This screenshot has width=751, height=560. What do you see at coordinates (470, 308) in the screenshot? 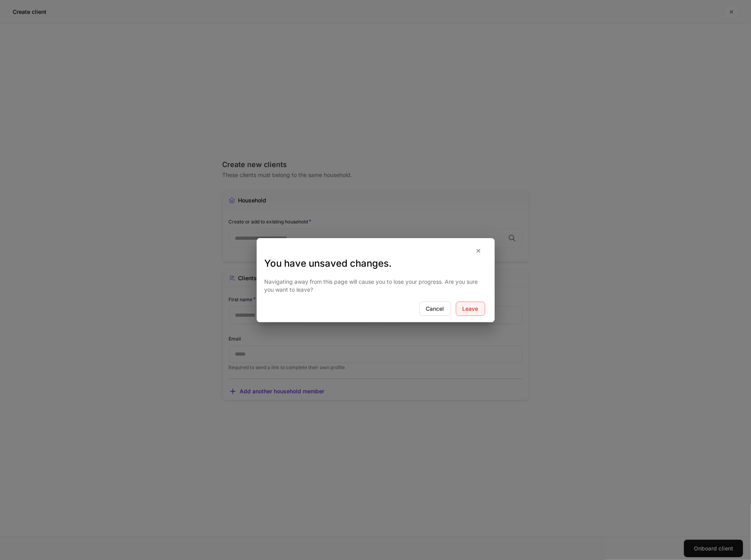
I see `button: Leave` at bounding box center [470, 308].